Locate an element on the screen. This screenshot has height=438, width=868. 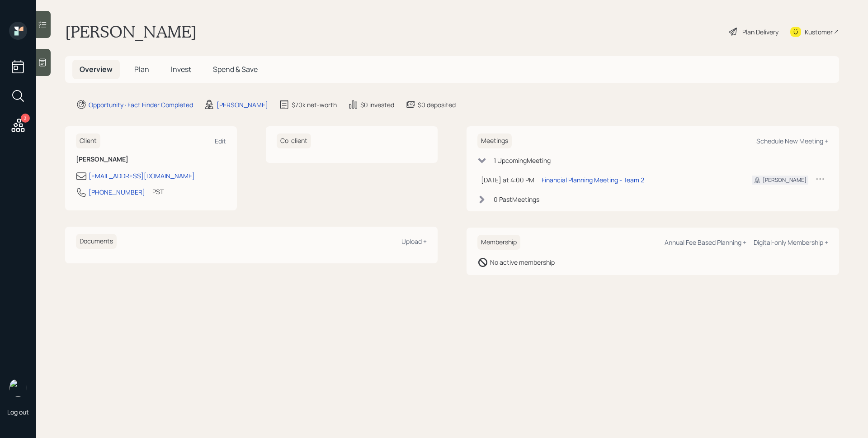
div: $0 deposited is located at coordinates (437, 104).